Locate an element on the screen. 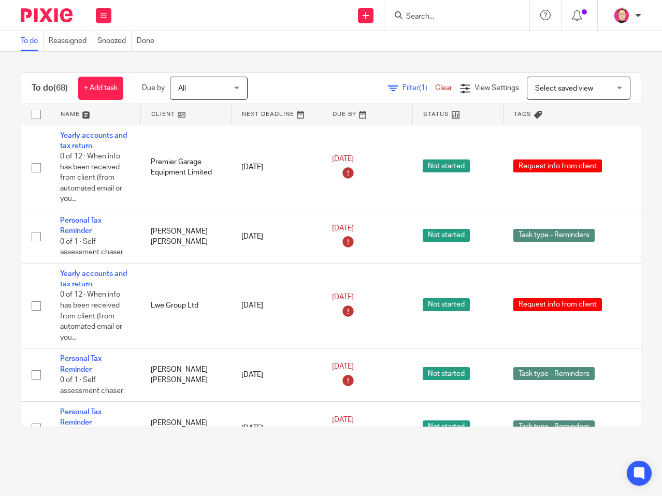 This screenshot has width=662, height=496. a: Snoozed is located at coordinates (115, 41).